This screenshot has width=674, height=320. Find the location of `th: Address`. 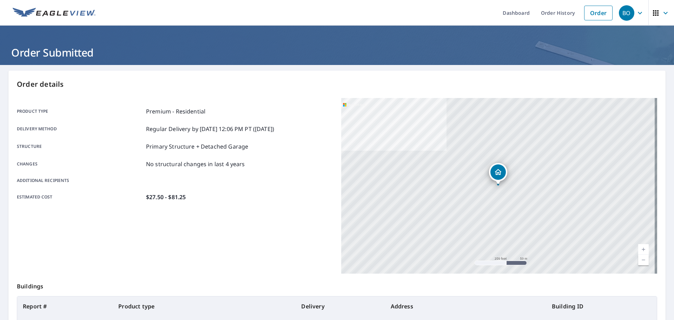

th: Address is located at coordinates (466, 306).